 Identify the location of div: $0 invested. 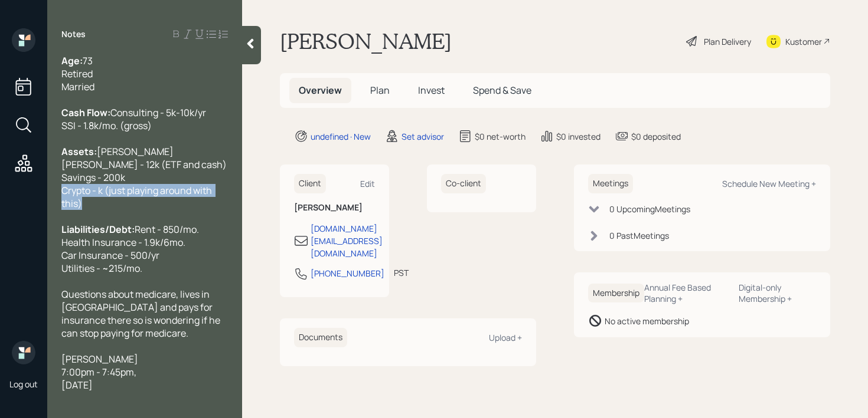
(578, 137).